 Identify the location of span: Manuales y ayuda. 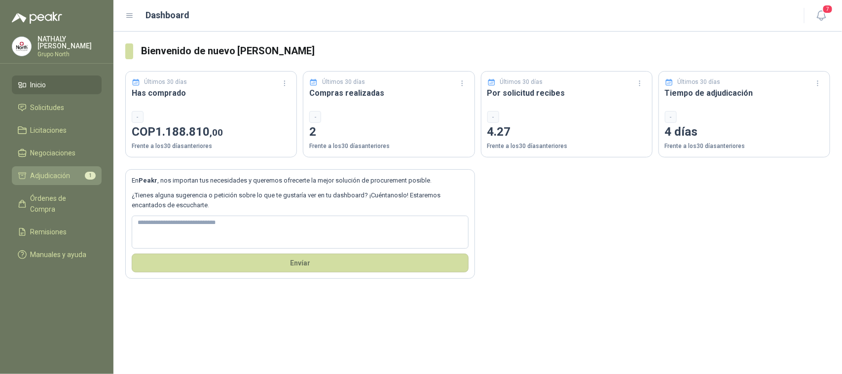
(59, 254).